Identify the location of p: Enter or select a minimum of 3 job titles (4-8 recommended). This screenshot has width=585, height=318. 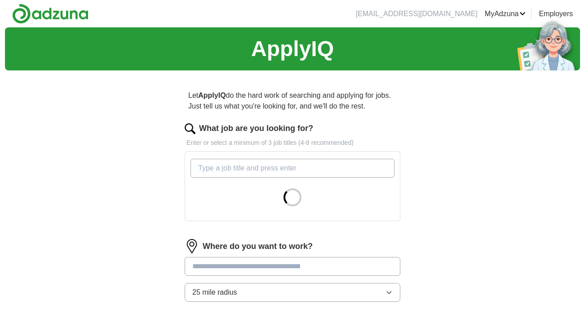
(292, 143).